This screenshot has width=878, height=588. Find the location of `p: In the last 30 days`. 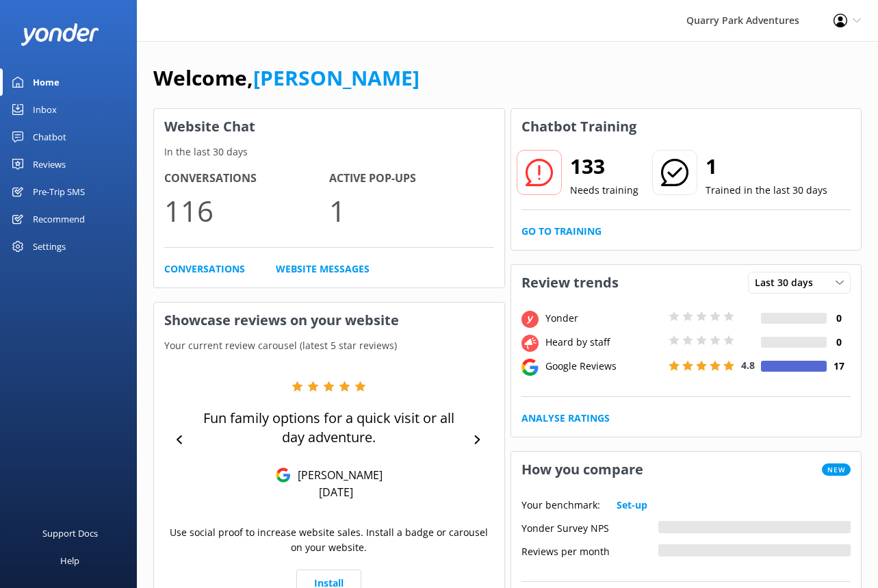

p: In the last 30 days is located at coordinates (329, 152).